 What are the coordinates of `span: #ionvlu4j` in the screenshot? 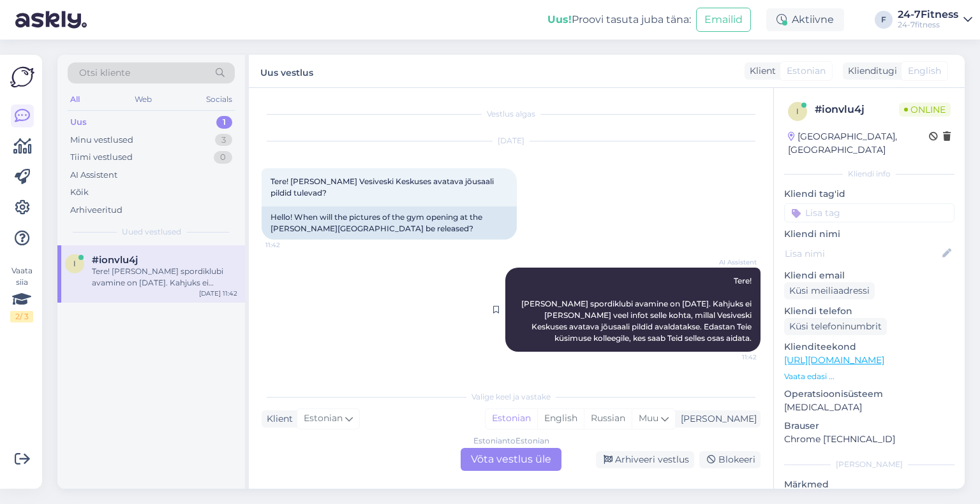 It's located at (115, 260).